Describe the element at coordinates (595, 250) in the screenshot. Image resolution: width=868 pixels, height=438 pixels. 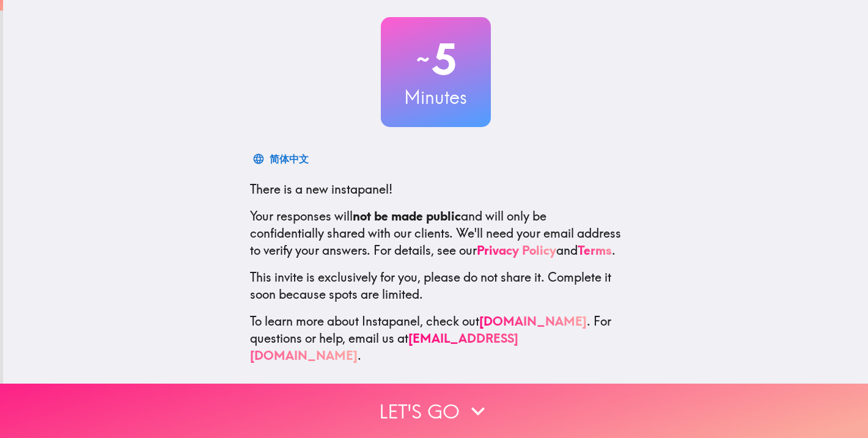
I see `a: Terms` at that location.